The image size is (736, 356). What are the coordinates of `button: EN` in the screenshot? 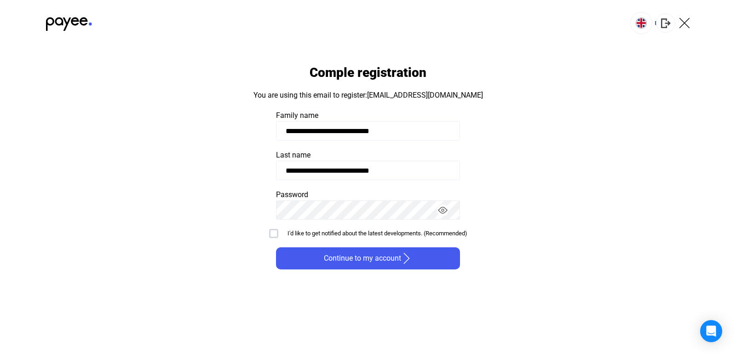 It's located at (642, 23).